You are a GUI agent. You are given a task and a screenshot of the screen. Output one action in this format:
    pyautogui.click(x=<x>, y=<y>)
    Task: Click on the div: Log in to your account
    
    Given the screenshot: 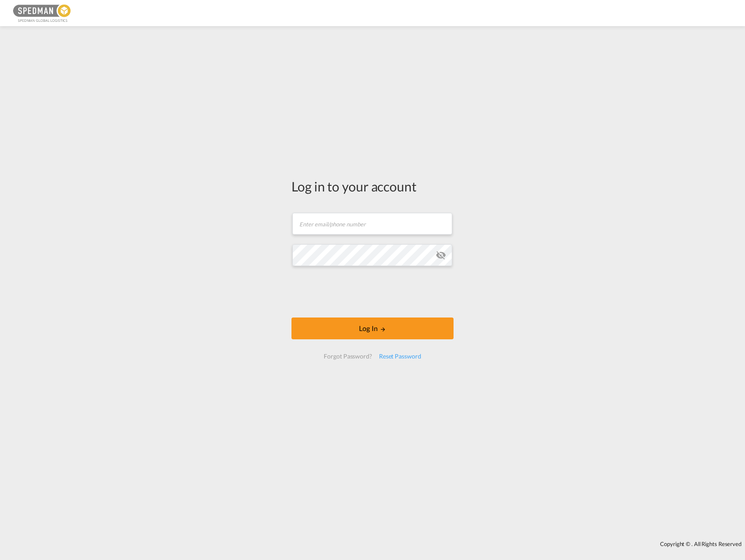 What is the action you would take?
    pyautogui.click(x=372, y=186)
    